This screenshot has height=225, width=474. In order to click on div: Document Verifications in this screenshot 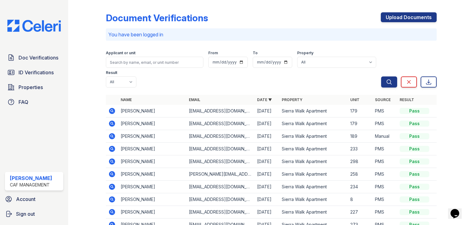, I will do `click(157, 18)`.